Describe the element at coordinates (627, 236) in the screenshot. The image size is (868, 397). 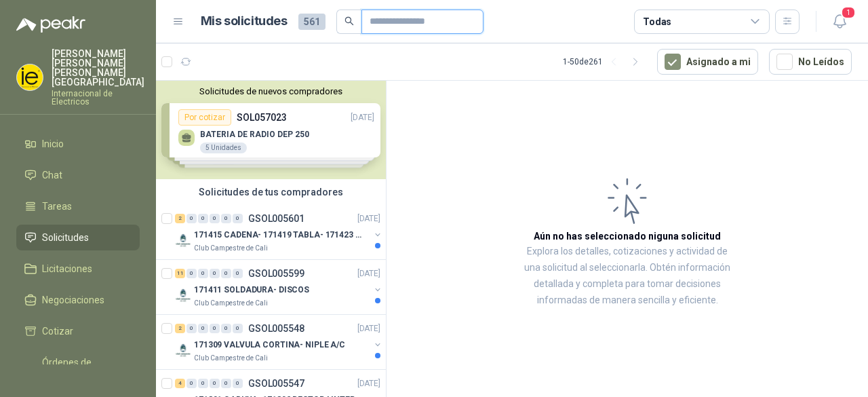
I see `h3: Aún no has seleccionado niguna solicitud` at that location.